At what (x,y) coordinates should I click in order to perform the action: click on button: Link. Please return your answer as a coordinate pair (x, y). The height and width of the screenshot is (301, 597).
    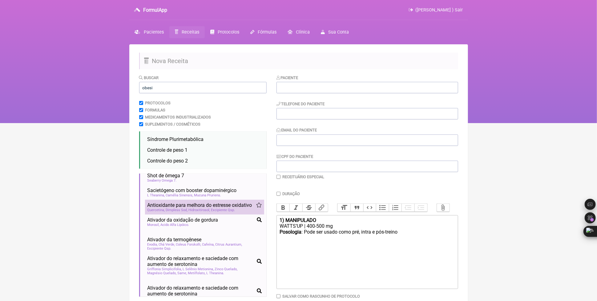
    Looking at the image, I should click on (322, 208).